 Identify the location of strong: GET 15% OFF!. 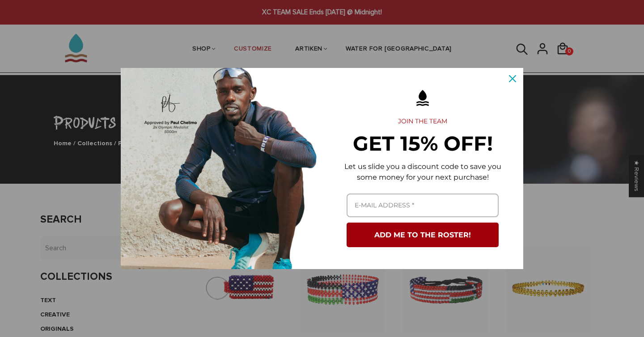
(423, 143).